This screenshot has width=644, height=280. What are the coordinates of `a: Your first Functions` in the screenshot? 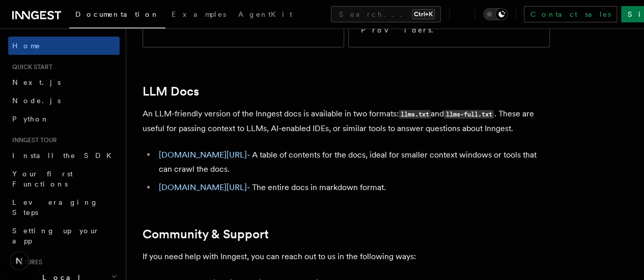 It's located at (63, 179).